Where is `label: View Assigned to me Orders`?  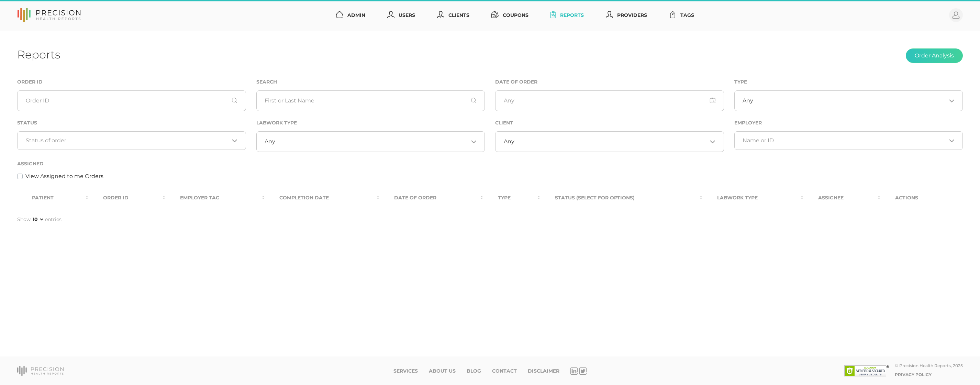
label: View Assigned to me Orders is located at coordinates (64, 176).